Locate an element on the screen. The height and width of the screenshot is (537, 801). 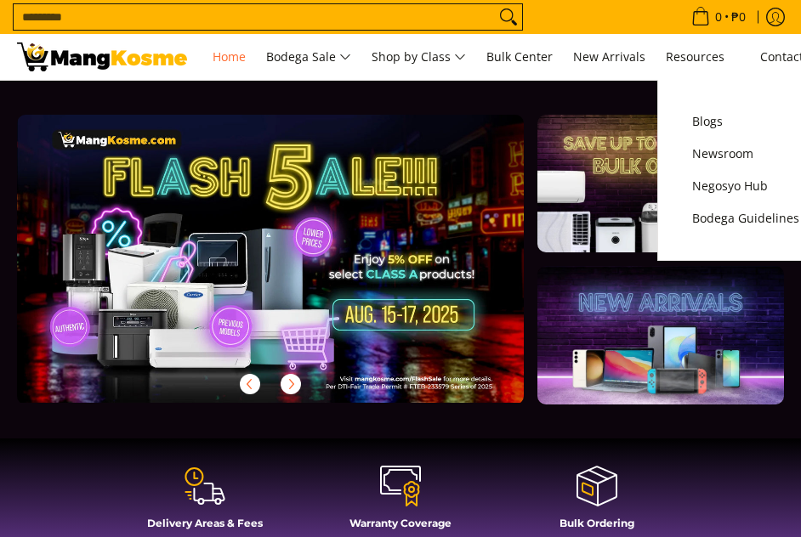
span: Shop by Class is located at coordinates (418, 57).